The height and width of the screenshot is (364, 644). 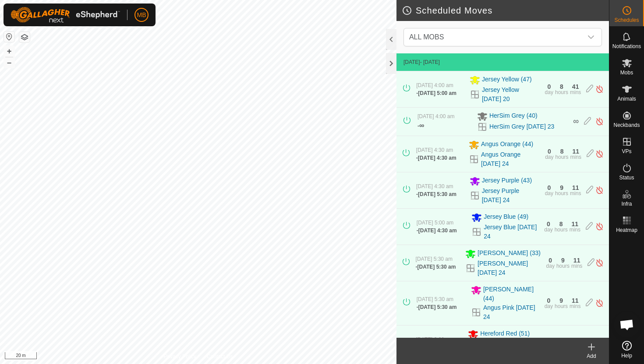 What do you see at coordinates (24, 37) in the screenshot?
I see `button: Map Layers` at bounding box center [24, 37].